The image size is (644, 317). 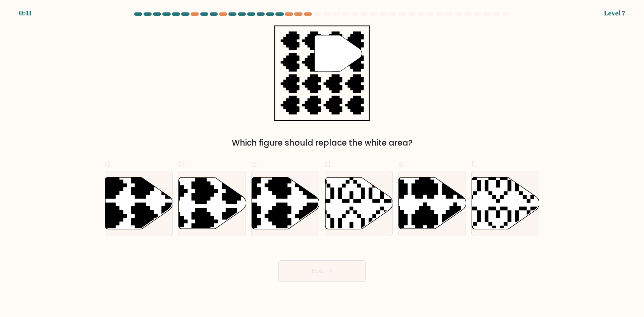 I want to click on span: f., so click(x=474, y=164).